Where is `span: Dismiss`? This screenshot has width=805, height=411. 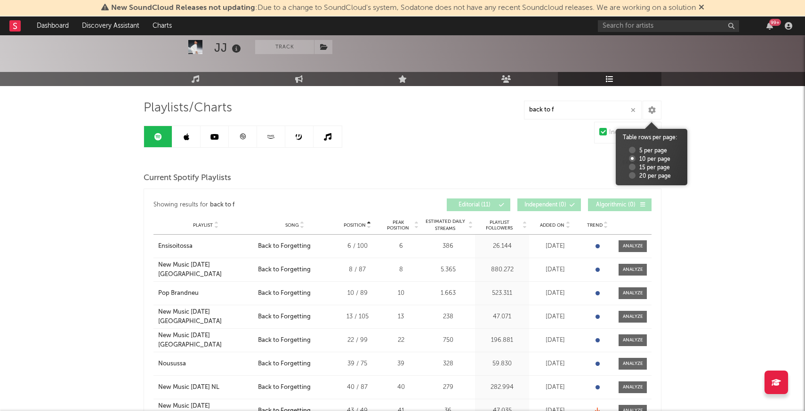 span: Dismiss is located at coordinates (701, 8).